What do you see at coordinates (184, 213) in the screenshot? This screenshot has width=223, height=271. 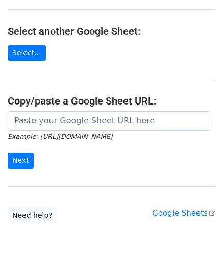 I see `a: Google Sheets` at bounding box center [184, 213].